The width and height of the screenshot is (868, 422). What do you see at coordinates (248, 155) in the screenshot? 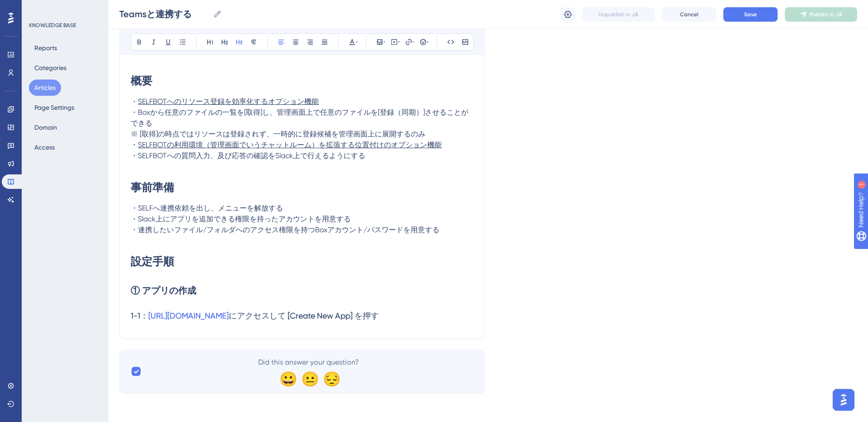
I see `span: ・SELFBOTへの質問入力、及び応答の確認をSlack上で行えるようにする` at bounding box center [248, 155].